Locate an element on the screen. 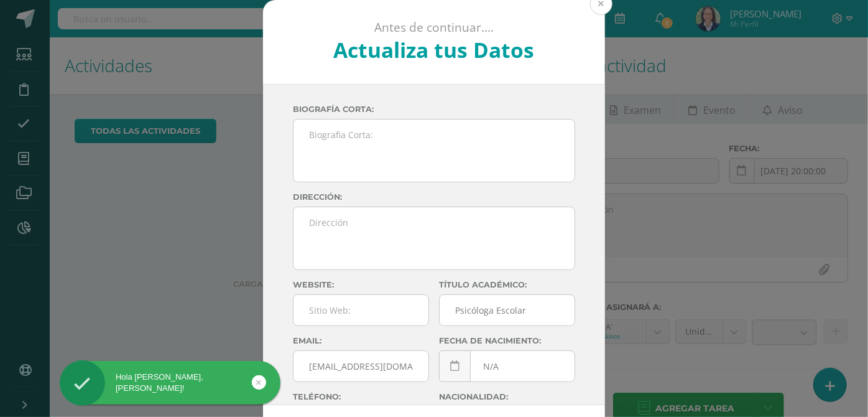 This screenshot has width=868, height=417. label: Biografía corta: is located at coordinates (434, 109).